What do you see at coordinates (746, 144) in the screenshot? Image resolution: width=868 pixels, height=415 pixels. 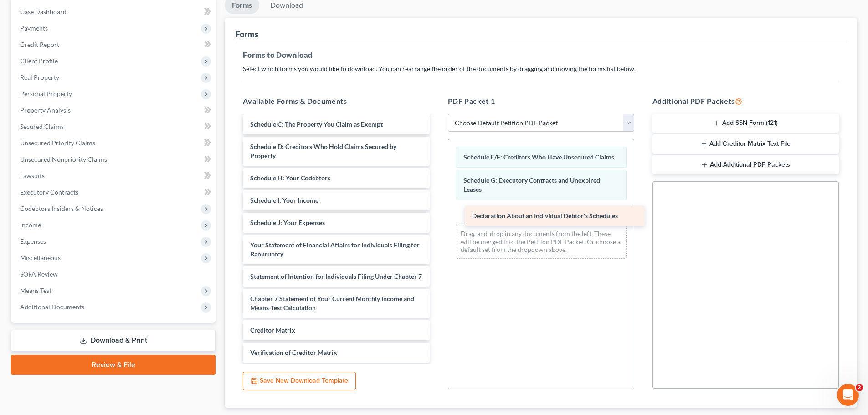 I see `button: Add Creditor Matrix Text File` at bounding box center [746, 144].